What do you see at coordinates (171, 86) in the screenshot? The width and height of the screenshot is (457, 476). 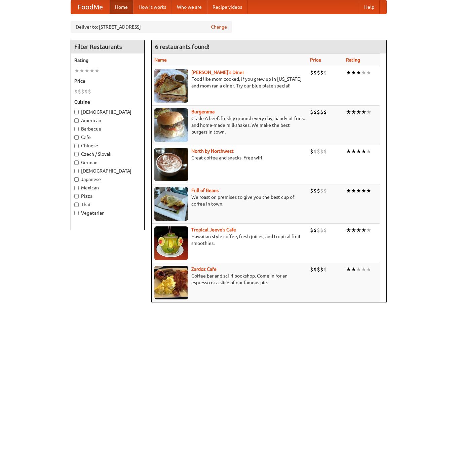 I see `img: sallys.jpg` at bounding box center [171, 86].